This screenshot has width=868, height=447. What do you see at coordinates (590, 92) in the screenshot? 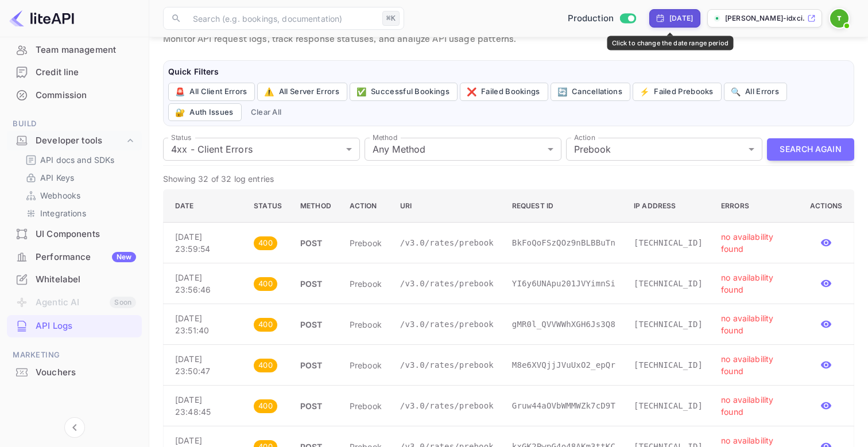
I see `button: 🔄Cancellations` at bounding box center [590, 92].